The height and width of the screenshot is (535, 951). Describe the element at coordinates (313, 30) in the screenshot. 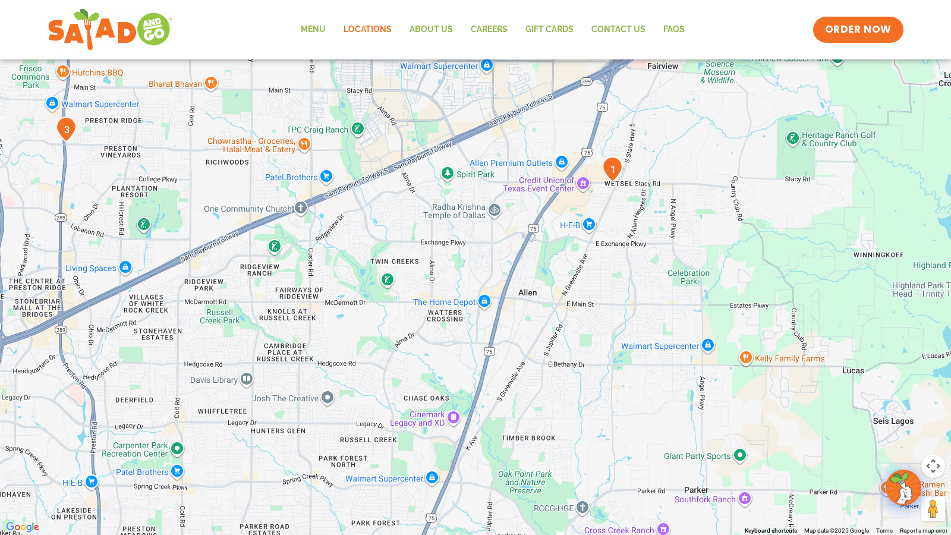

I see `a: Menu` at that location.